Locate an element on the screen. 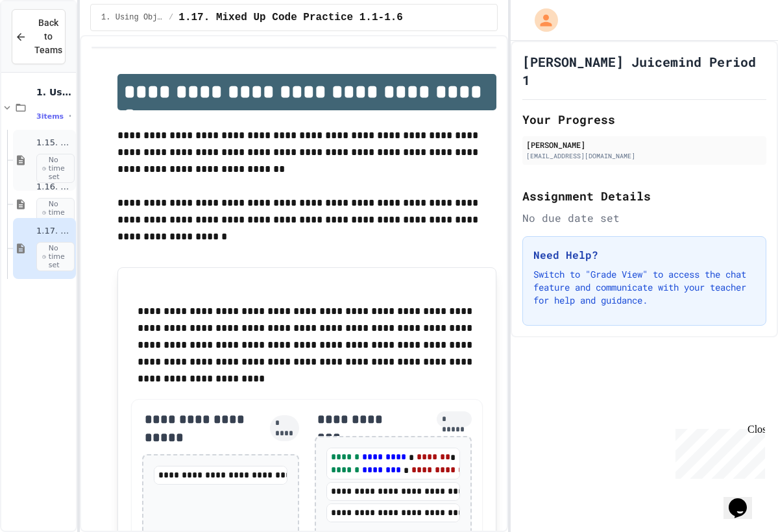 This screenshot has width=778, height=532. div: Chat with us now!Close is located at coordinates (47, 44).